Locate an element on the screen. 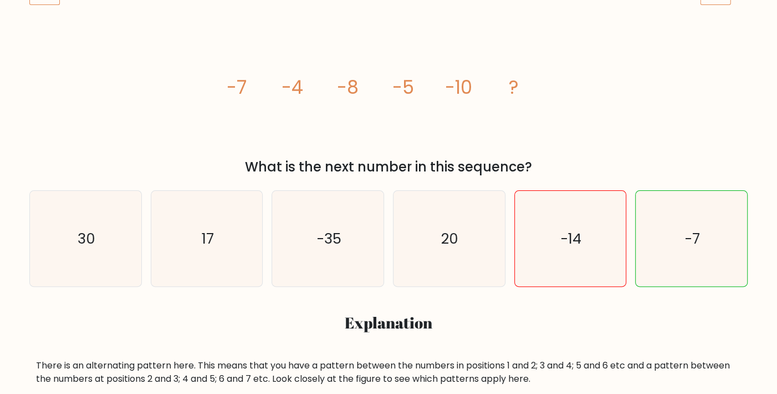  tspan: -4 is located at coordinates (292, 87).